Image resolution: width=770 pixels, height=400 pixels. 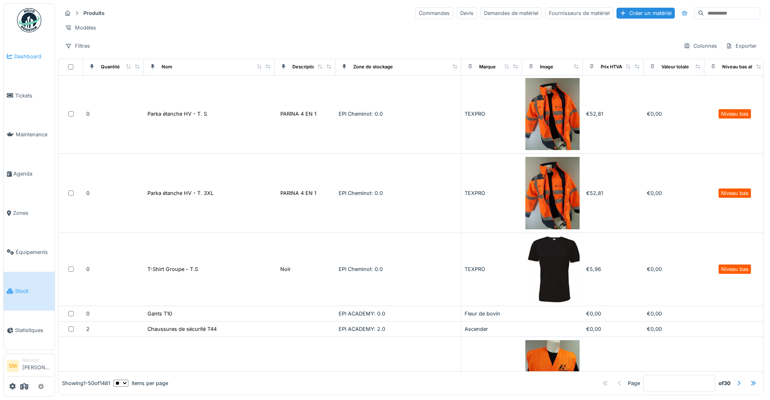 What do you see at coordinates (113, 329) in the screenshot?
I see `div: 2` at bounding box center [113, 329].